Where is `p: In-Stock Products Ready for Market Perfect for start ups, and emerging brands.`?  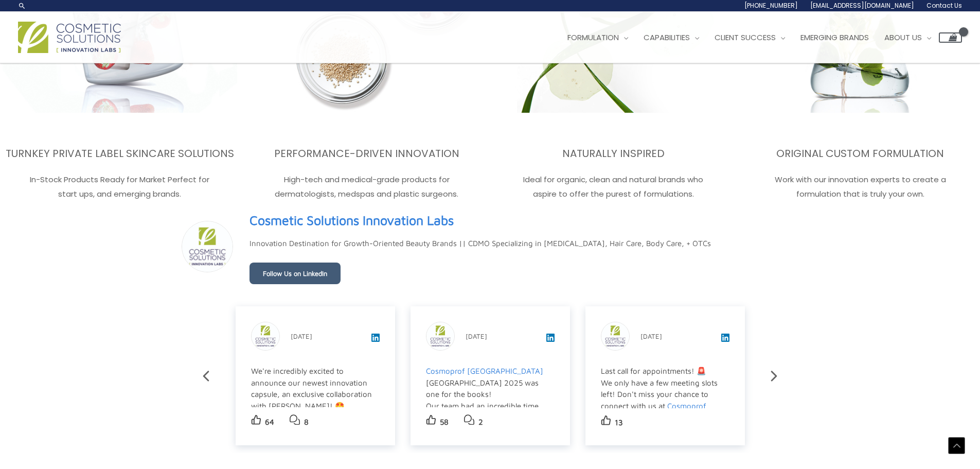 p: In-Stock Products Ready for Market Perfect for start ups, and emerging brands. is located at coordinates (120, 187).